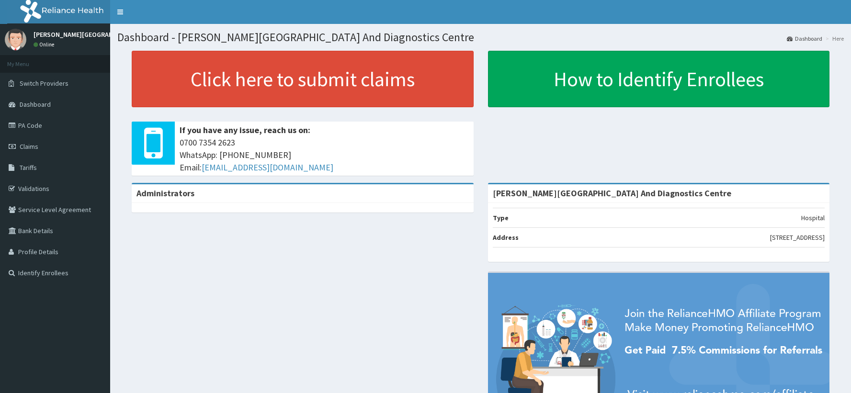 This screenshot has width=851, height=393. Describe the element at coordinates (28, 168) in the screenshot. I see `span: Tariffs` at that location.